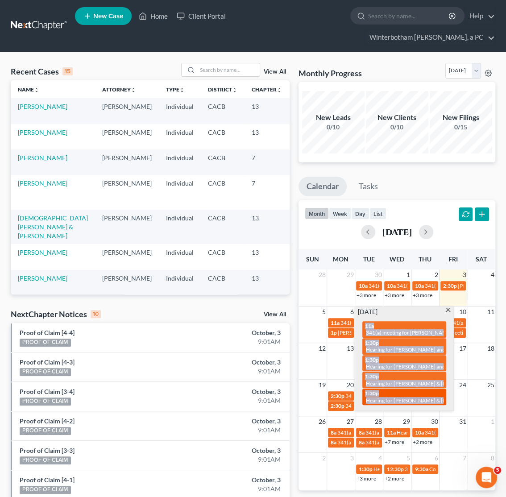 This screenshot has width=506, height=497. I want to click on span: 19, so click(322, 385).